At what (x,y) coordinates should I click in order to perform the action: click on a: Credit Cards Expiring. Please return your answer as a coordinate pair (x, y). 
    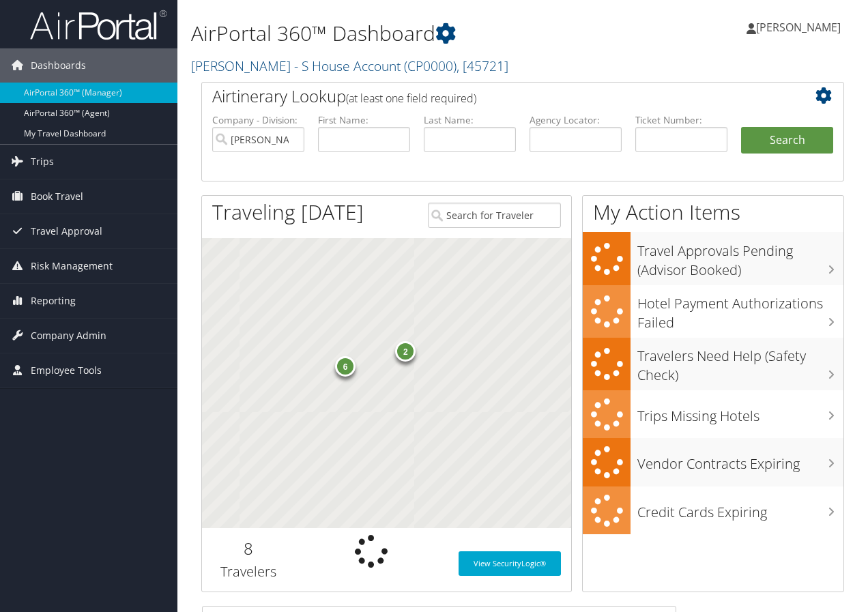
    Looking at the image, I should click on (713, 510).